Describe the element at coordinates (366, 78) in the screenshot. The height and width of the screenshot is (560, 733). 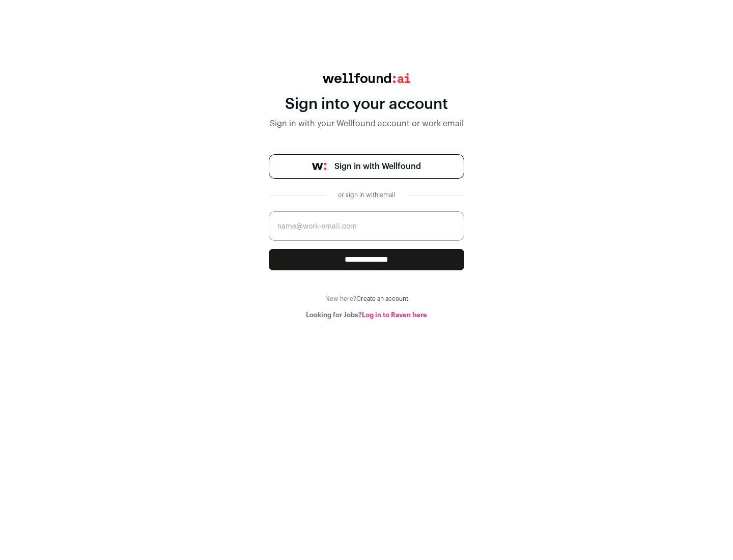
I see `img: wellfound:ai` at that location.